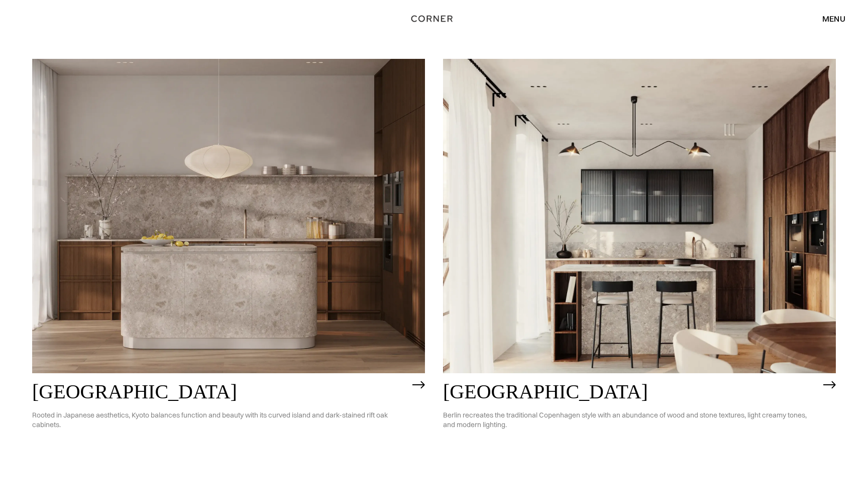 The width and height of the screenshot is (868, 503). What do you see at coordinates (219, 420) in the screenshot?
I see `p: Rooted in Japanese aesthetics, Kyoto balances function and beauty with its curved island and dark...` at bounding box center [219, 420].